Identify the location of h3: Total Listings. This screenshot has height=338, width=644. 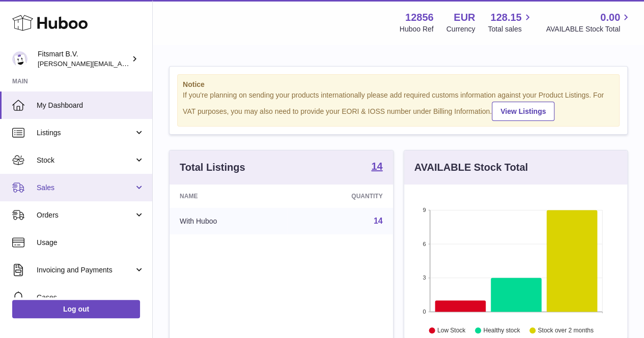
(212, 167).